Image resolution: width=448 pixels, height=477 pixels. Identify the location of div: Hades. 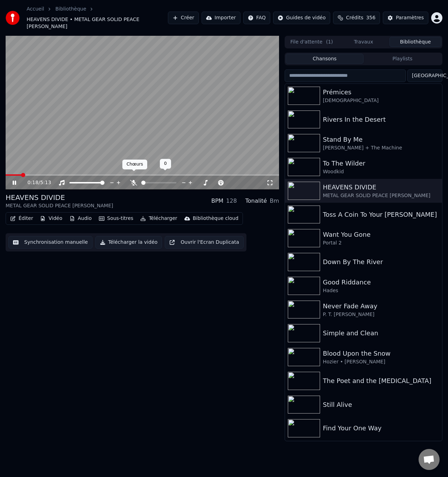
(381, 291).